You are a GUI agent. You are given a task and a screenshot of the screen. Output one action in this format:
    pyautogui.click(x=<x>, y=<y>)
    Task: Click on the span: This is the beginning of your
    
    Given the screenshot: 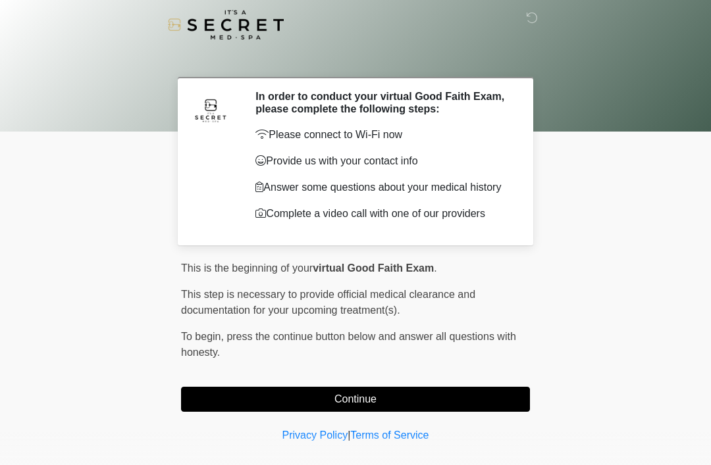 What is the action you would take?
    pyautogui.click(x=247, y=268)
    